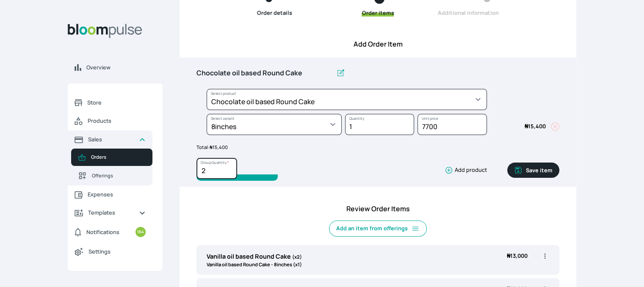 The width and height of the screenshot is (644, 287). Describe the element at coordinates (468, 13) in the screenshot. I see `span: Additional information` at that location.